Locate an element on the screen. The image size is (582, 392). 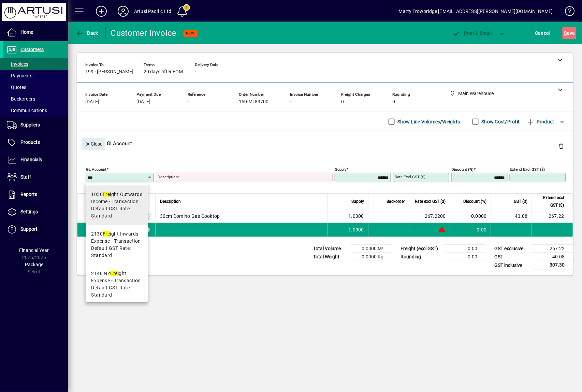
td: GST is located at coordinates (512, 257).